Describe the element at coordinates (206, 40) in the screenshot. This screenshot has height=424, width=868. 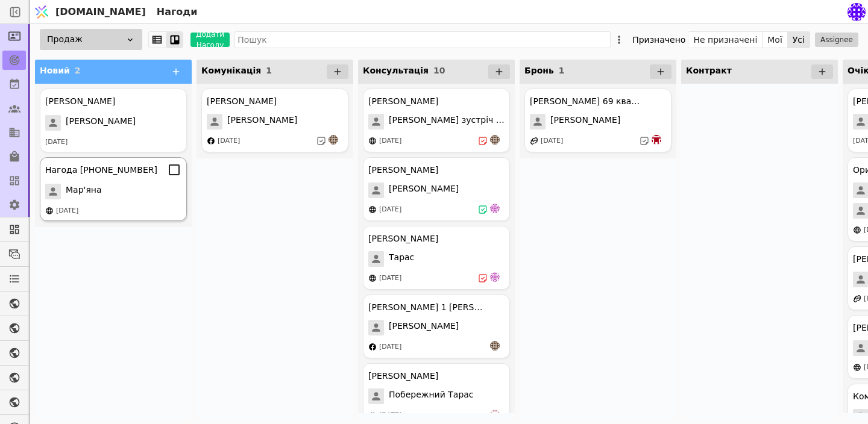
I see `a: Додати Нагоду` at that location.